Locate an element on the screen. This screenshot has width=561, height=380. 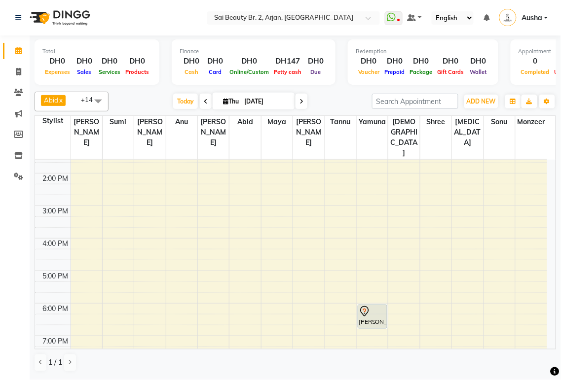
span: Online/Custom is located at coordinates (249, 72).